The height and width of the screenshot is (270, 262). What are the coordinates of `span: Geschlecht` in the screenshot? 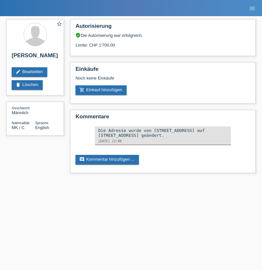 It's located at (20, 108).